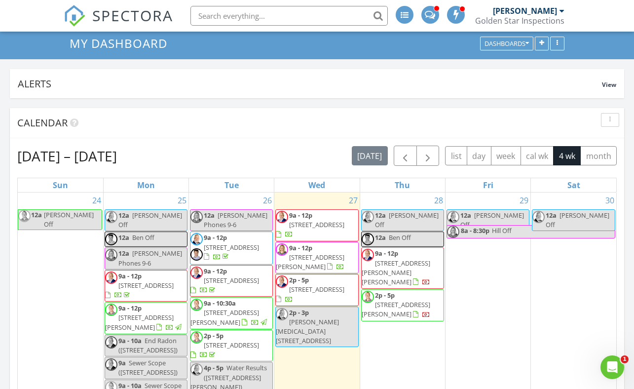  I want to click on button: Previous, so click(405, 156).